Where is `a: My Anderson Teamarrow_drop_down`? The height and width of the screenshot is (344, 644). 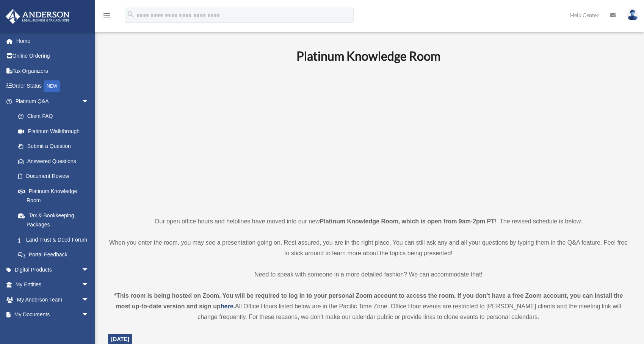 a: My Anderson Teamarrow_drop_down is located at coordinates (53, 300).